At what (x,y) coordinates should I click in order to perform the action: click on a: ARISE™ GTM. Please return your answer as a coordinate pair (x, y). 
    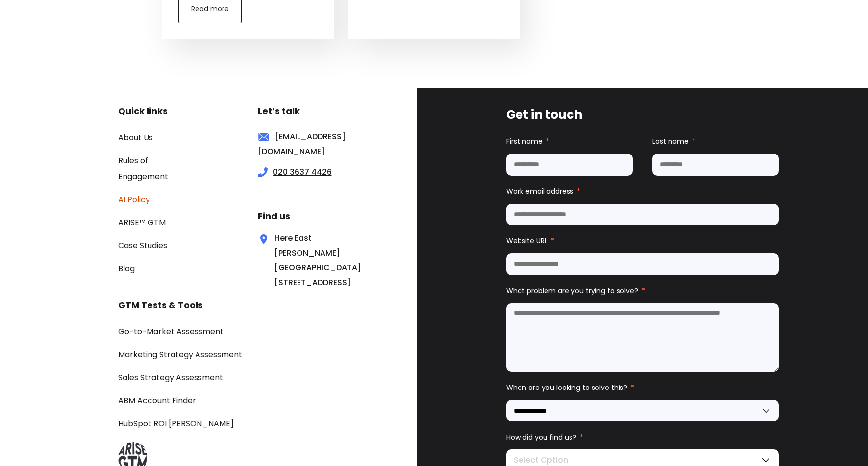
    Looking at the image, I should click on (142, 222).